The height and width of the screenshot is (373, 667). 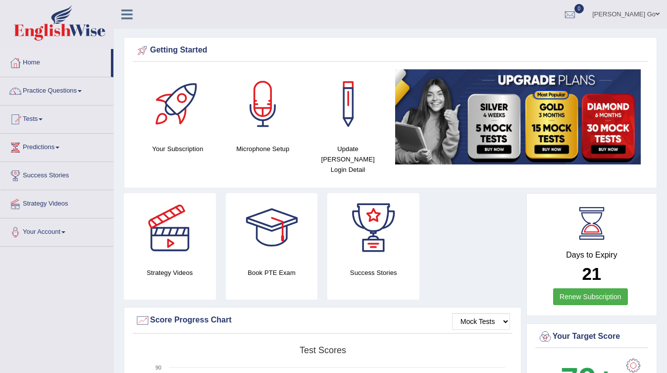 I want to click on a: Renew Subscription, so click(x=591, y=297).